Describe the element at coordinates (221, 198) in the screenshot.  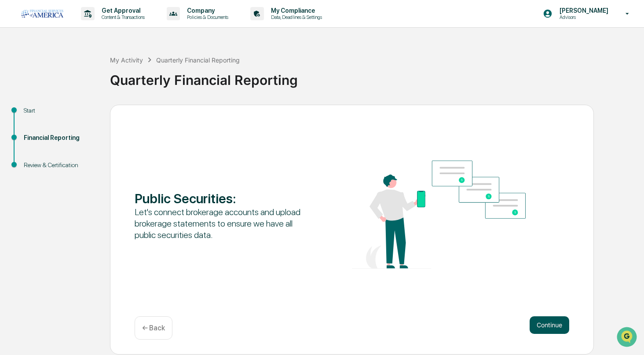
I see `div: Public Securities :` at that location.